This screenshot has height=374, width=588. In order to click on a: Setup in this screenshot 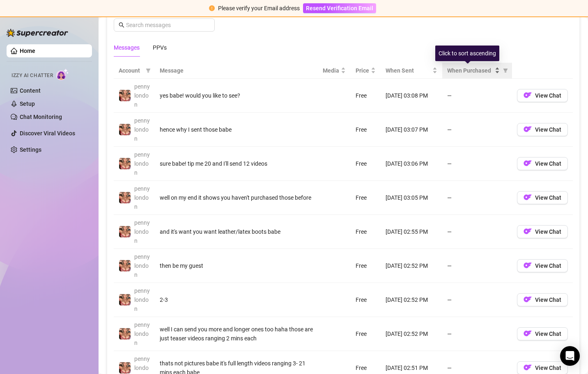, I will do `click(27, 104)`.